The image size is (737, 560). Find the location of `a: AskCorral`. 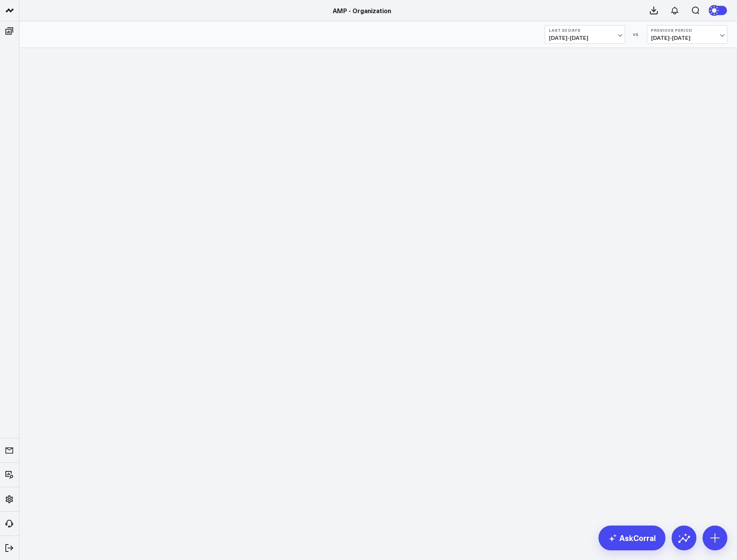

a: AskCorral is located at coordinates (632, 538).